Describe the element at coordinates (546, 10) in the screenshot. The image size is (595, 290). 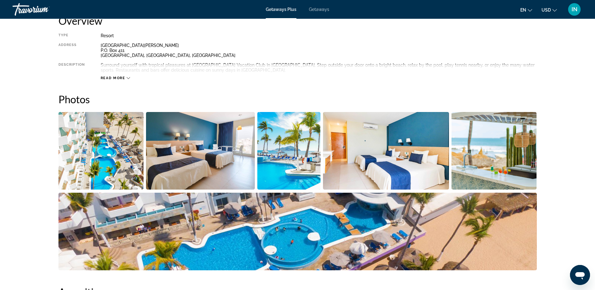
I see `span: USD` at that location.